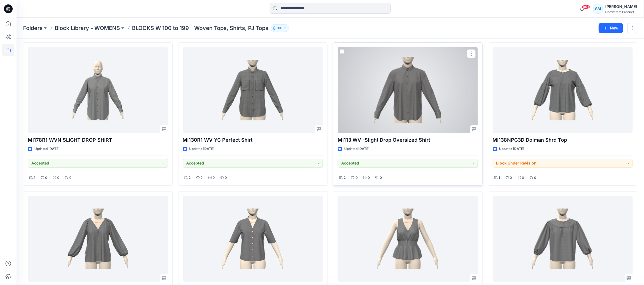 Image resolution: width=644 pixels, height=285 pixels. I want to click on div: Nordstrom Product..., so click(621, 12).